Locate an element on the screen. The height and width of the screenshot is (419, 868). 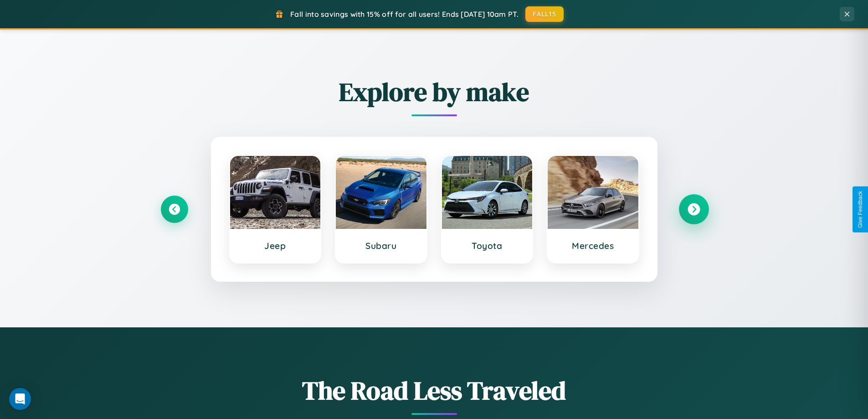
h3: Jeep is located at coordinates (275, 246).